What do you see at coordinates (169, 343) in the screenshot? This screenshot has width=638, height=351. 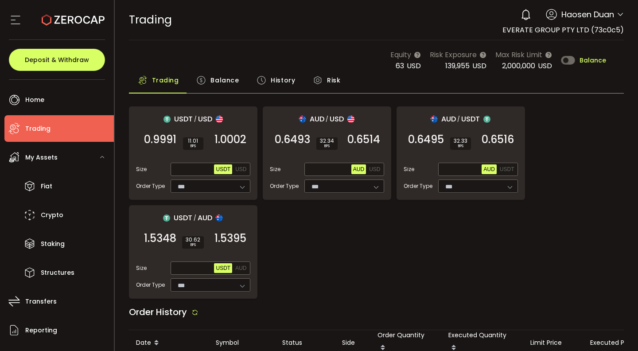 I see `div: Date` at bounding box center [169, 343].